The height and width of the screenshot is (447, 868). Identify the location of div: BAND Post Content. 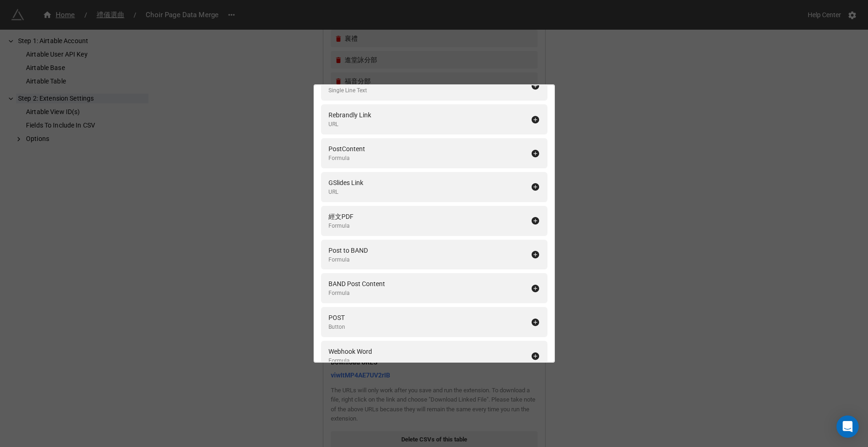
(356, 284).